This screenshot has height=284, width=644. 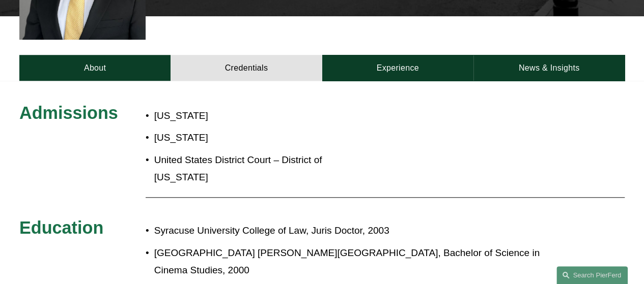 I want to click on p: Syracuse University College of Law, Juris Doctor, 2003, so click(x=352, y=231).